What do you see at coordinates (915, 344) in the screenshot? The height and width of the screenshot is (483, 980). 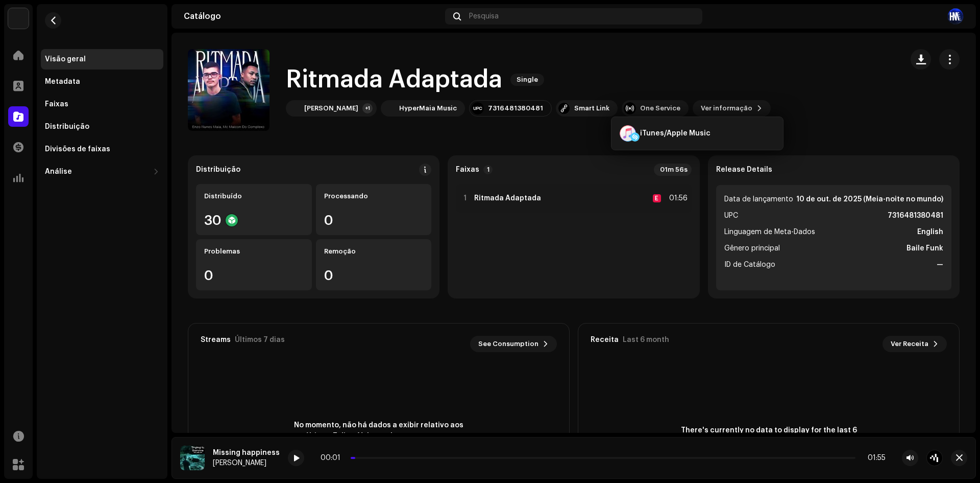 I see `button: Ver Receita` at bounding box center [915, 344].